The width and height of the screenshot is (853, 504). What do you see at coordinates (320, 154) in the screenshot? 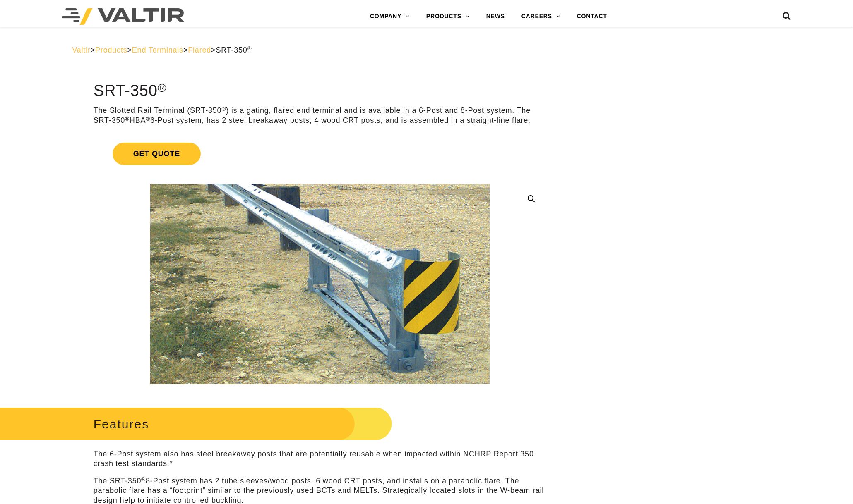
I see `a: Get Quote` at bounding box center [320, 154].